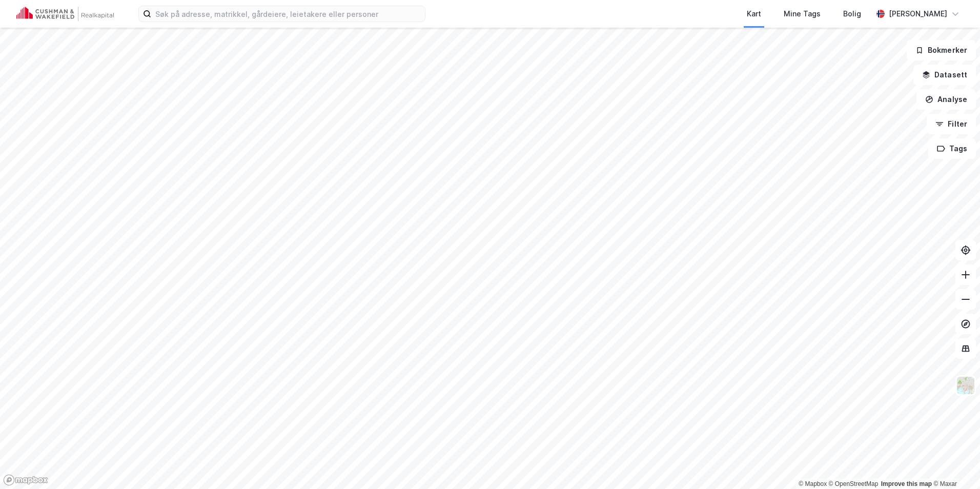 The image size is (980, 489). Describe the element at coordinates (812, 484) in the screenshot. I see `a: Mapbox` at that location.